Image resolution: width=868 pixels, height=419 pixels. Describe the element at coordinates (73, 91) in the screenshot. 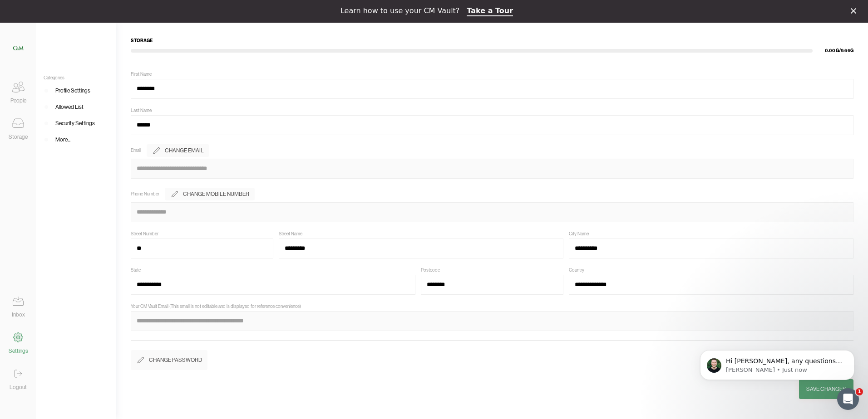

I see `div: Profile Settings` at that location.